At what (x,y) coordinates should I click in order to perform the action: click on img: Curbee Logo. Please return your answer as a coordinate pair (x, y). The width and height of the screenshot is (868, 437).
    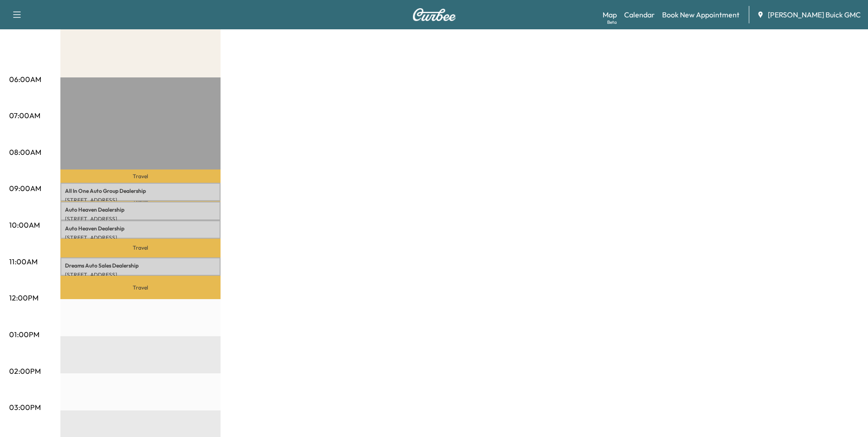
    Looking at the image, I should click on (434, 14).